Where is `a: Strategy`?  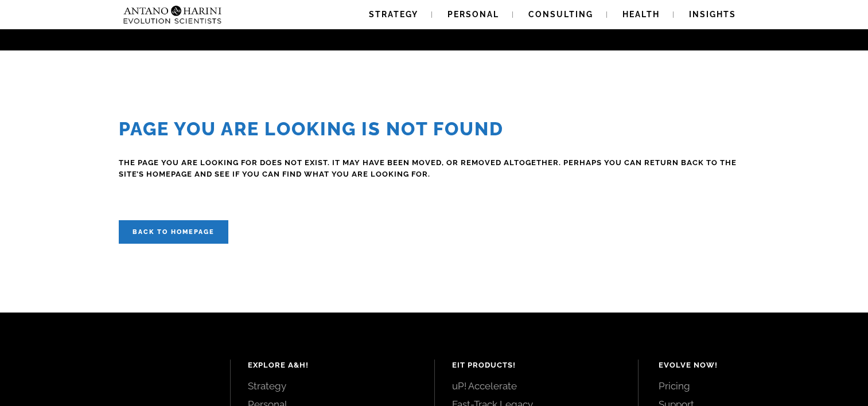
a: Strategy is located at coordinates (332, 386).